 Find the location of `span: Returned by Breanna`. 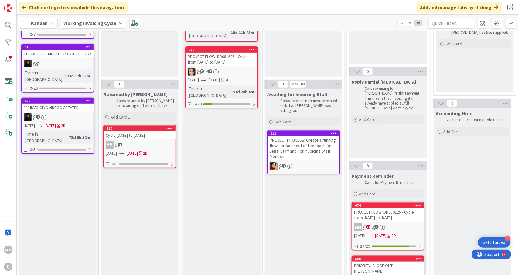

span: Returned by Breanna is located at coordinates (135, 94).